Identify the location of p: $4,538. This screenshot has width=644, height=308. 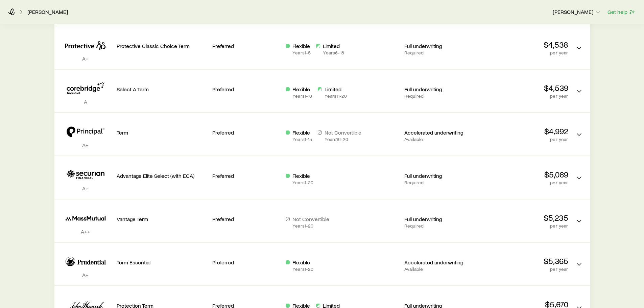
(523, 45).